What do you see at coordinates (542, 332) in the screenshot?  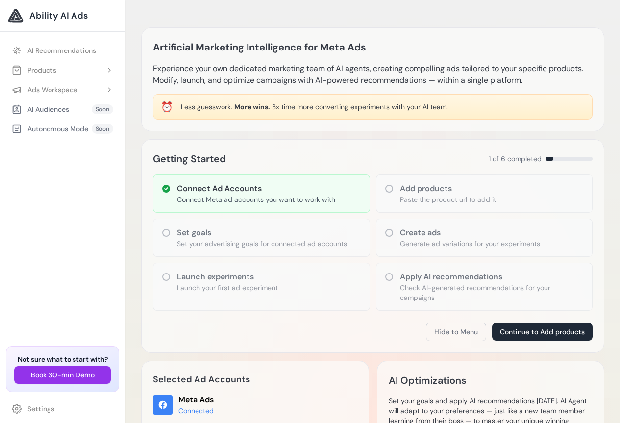 I see `button: Continue to Add products` at bounding box center [542, 332].